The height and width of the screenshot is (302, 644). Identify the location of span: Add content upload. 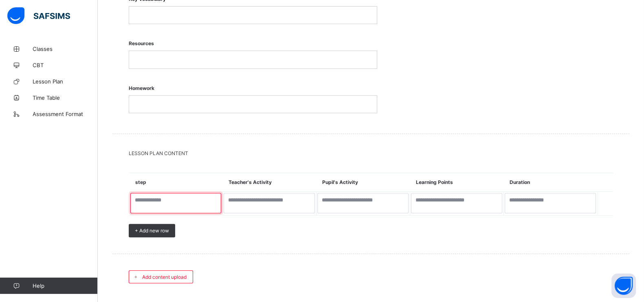
(164, 277).